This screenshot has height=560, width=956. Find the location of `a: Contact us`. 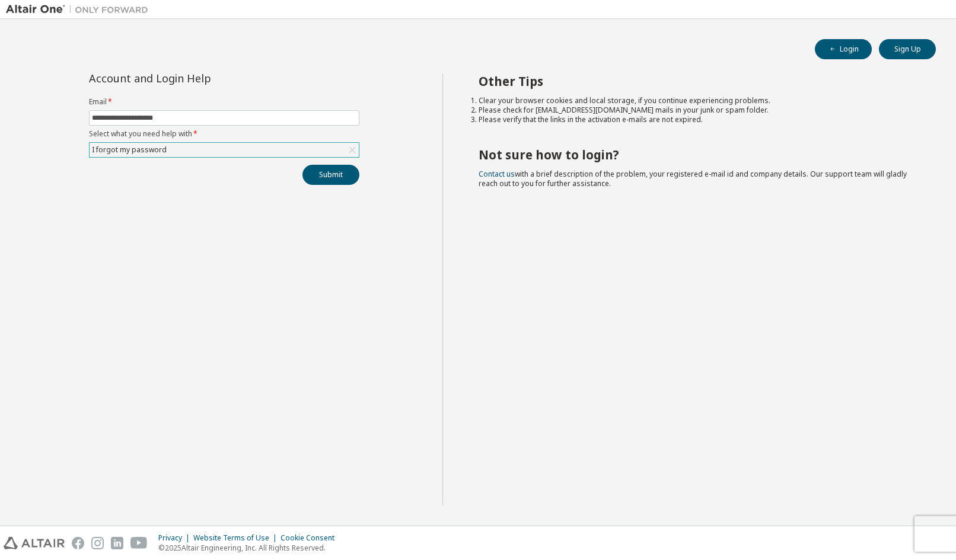

a: Contact us is located at coordinates (496, 174).